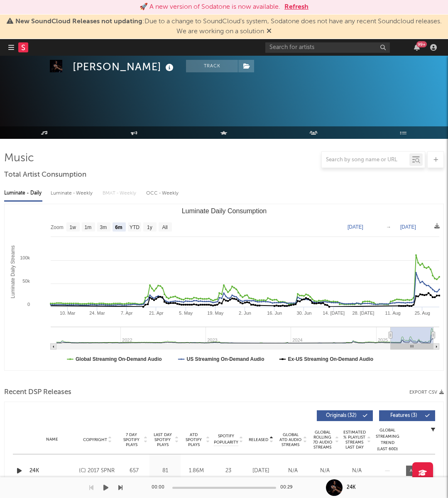  Describe the element at coordinates (45, 175) in the screenshot. I see `span: Total Artist Consumption` at that location.